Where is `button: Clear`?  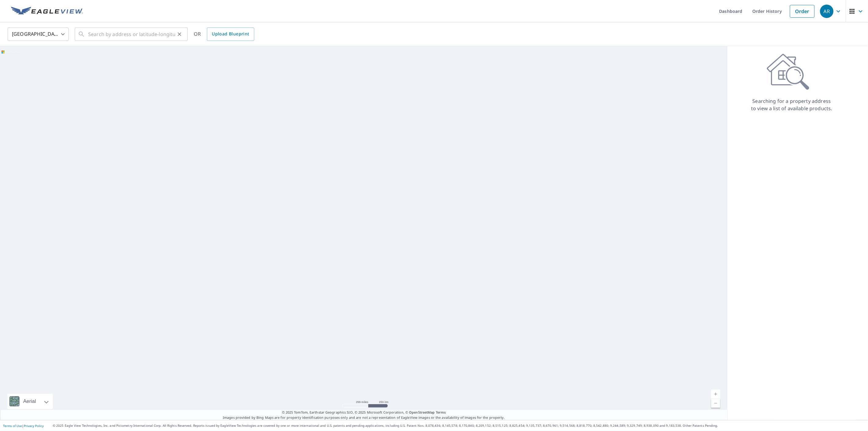
button: Clear is located at coordinates (179, 34).